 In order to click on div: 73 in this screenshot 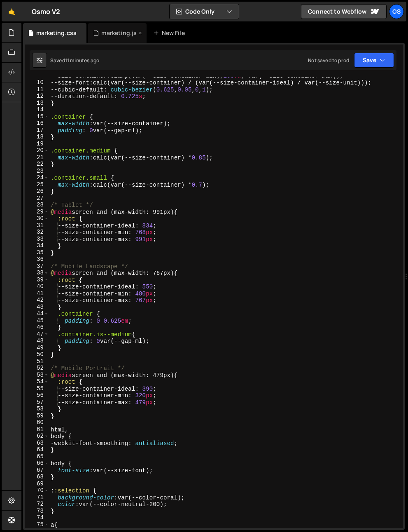, I will do `click(37, 511)`.